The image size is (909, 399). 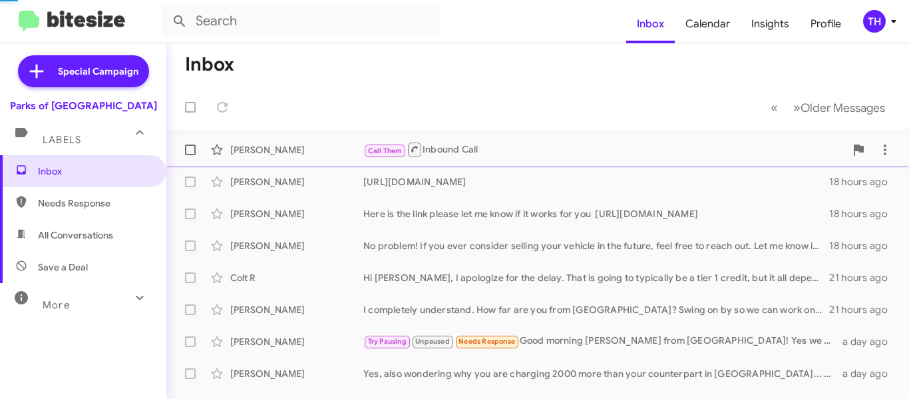 I want to click on span: Try Pausing, so click(x=387, y=341).